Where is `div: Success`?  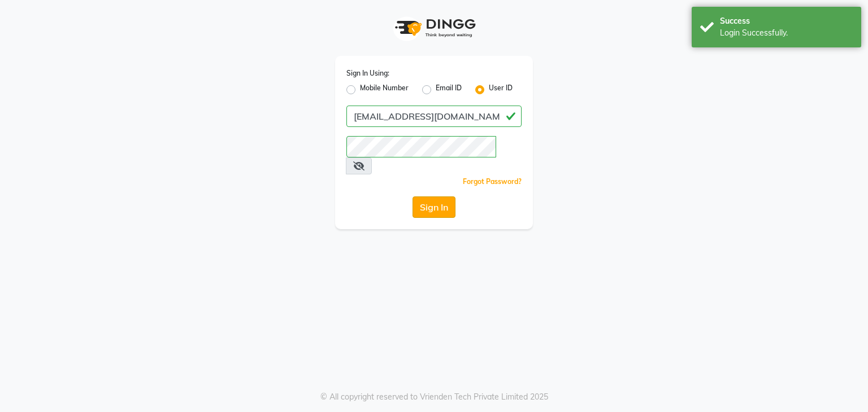
div: Success is located at coordinates (786, 21).